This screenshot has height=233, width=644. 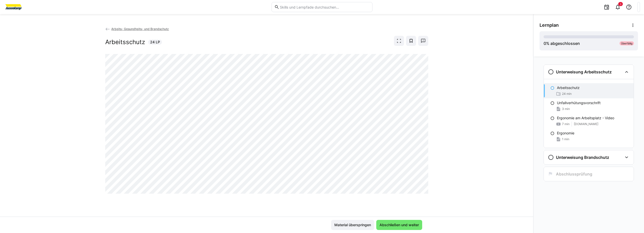 What do you see at coordinates (584, 72) in the screenshot?
I see `h3: Unterweisung Arbeitsschutz` at bounding box center [584, 72].